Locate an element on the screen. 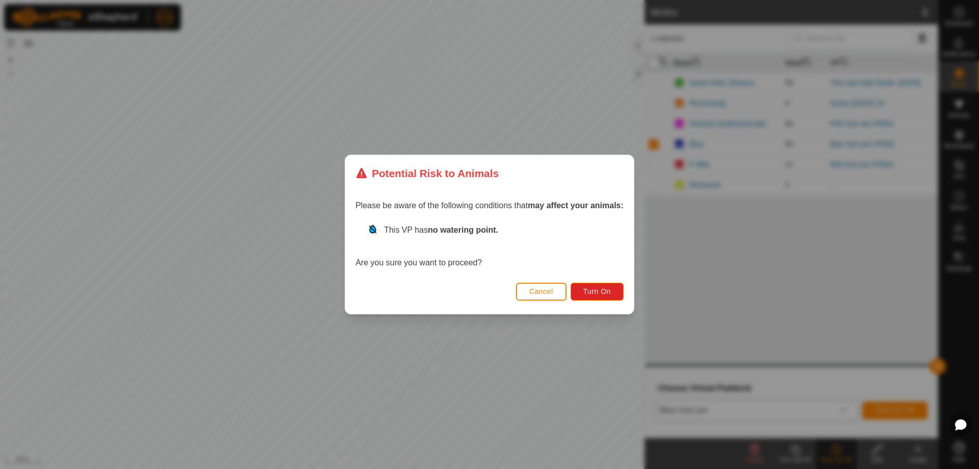 The width and height of the screenshot is (979, 469). span: Cancel is located at coordinates (541, 291).